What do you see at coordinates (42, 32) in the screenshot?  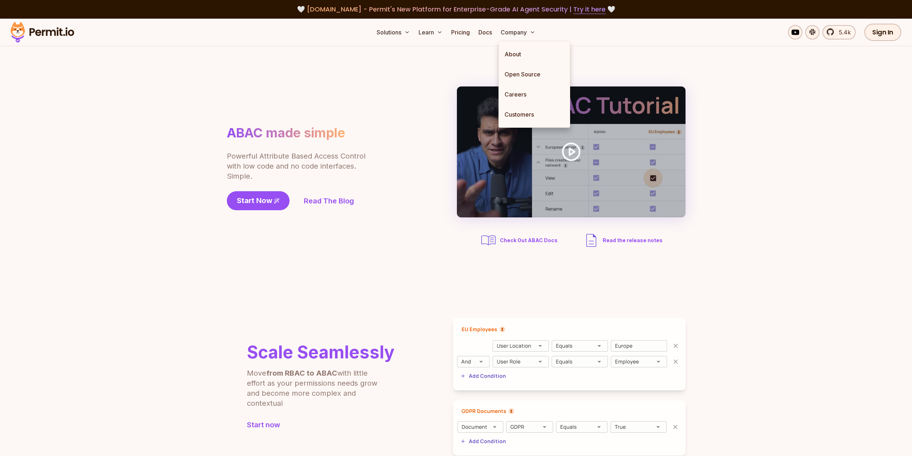 I see `img: Permit logo` at bounding box center [42, 32].